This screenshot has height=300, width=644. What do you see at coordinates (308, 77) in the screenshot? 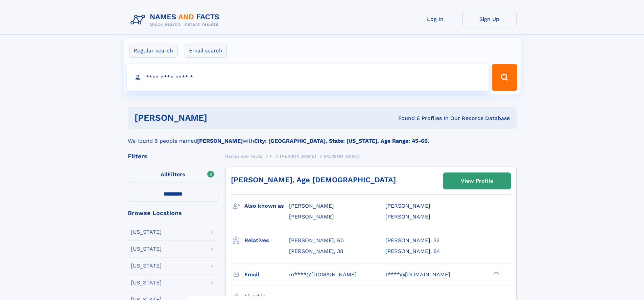
I see `input: search input` at bounding box center [308, 77].